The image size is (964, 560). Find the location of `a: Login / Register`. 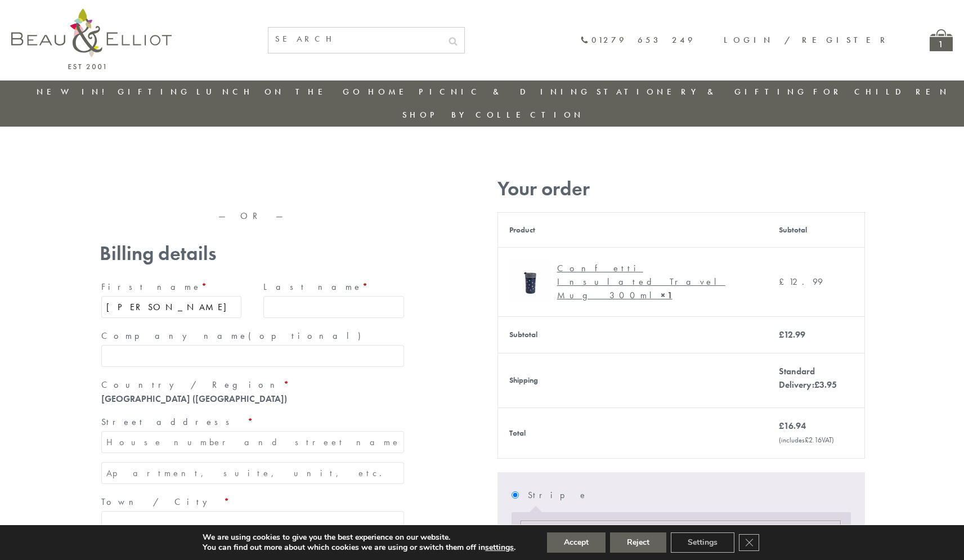

a: Login / Register is located at coordinates (807, 40).